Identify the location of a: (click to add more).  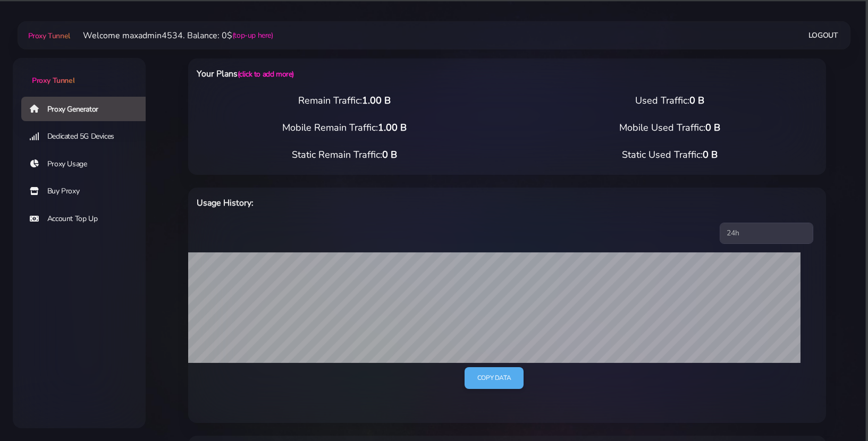
(265, 74).